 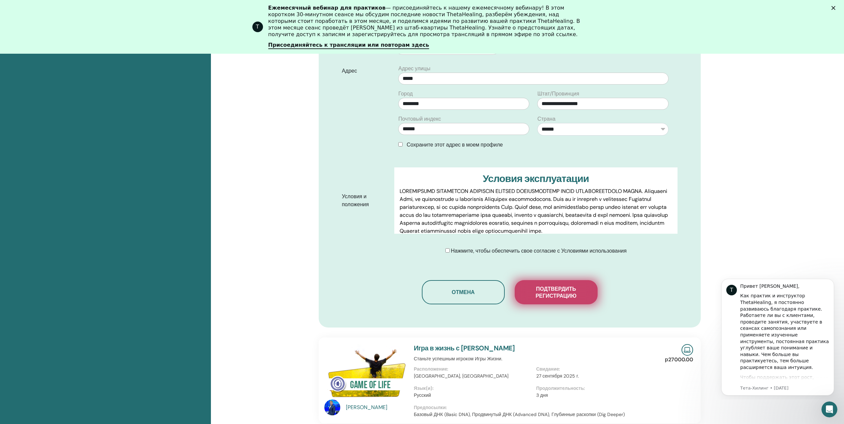 What do you see at coordinates (539, 251) in the screenshot?
I see `font: Нажмите, чтобы обеспечить свое согласие с Условиями использования` at bounding box center [539, 251].